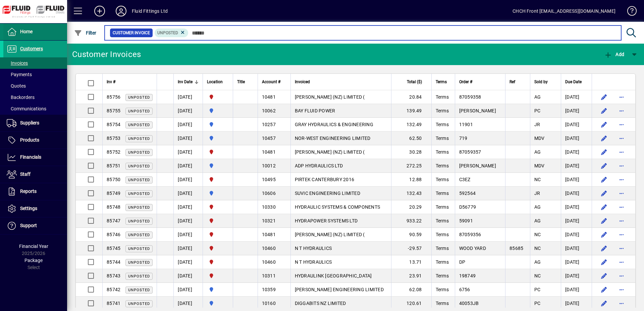 The image size is (644, 311). I want to click on td: 132.49, so click(411, 124).